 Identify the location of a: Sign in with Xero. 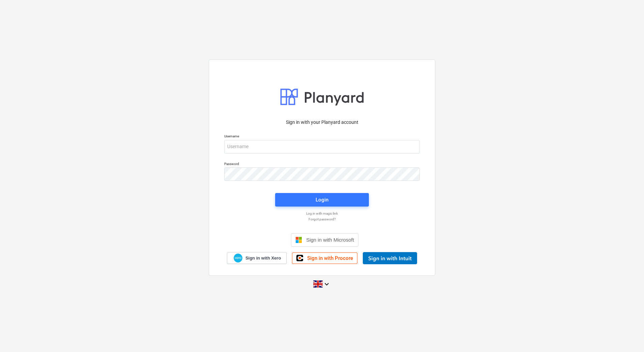
(257, 258).